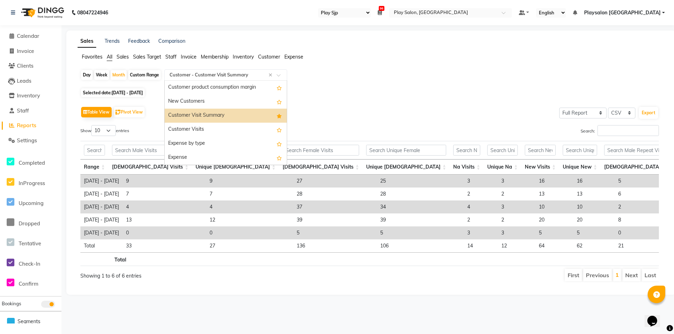 This screenshot has height=334, width=674. I want to click on td: 64, so click(554, 246).